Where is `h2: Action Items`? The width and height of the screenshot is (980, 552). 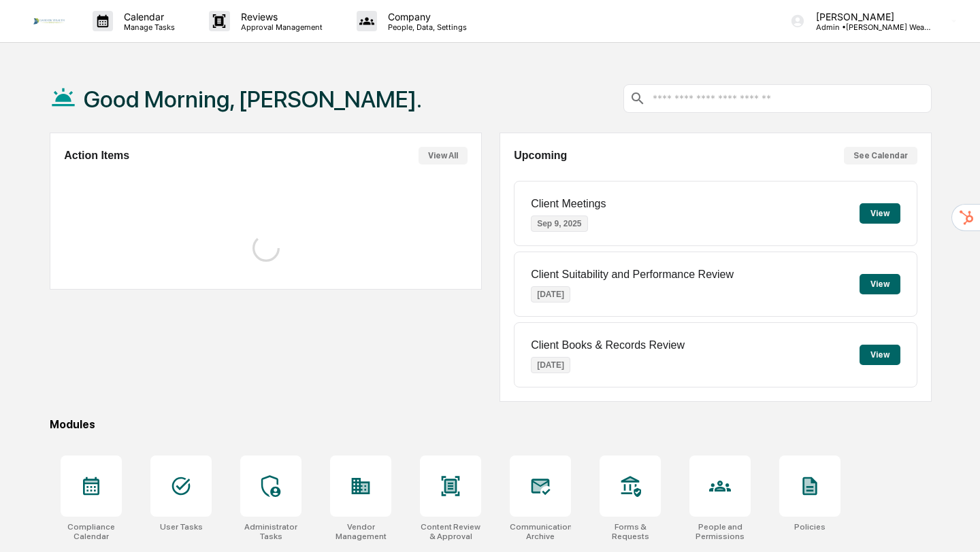 h2: Action Items is located at coordinates (96, 155).